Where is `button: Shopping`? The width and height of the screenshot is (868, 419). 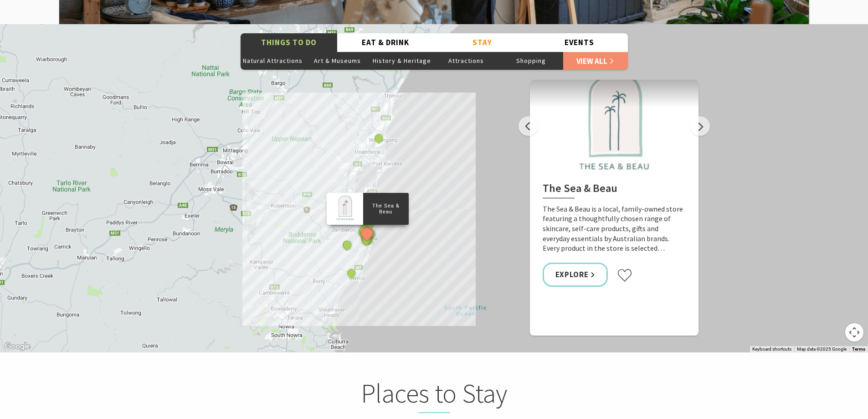 button: Shopping is located at coordinates (531, 60).